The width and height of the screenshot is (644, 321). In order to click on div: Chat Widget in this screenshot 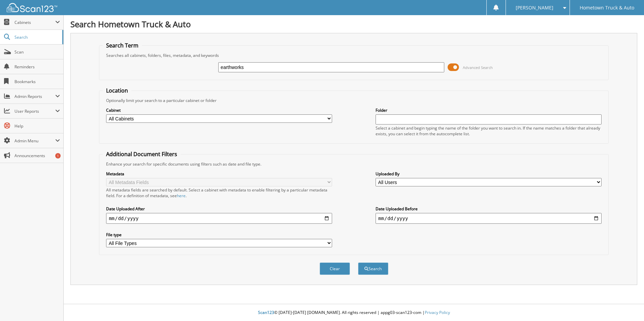, I will do `click(627, 305)`.